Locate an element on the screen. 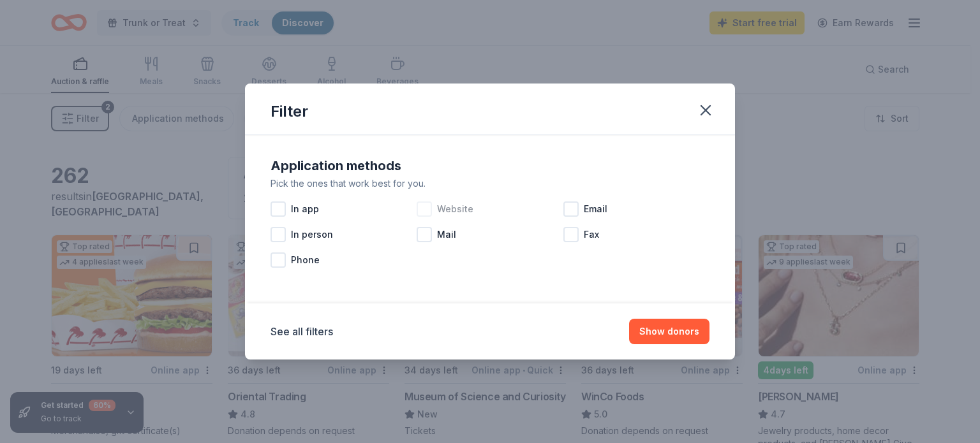  button: Show donors is located at coordinates (669, 331).